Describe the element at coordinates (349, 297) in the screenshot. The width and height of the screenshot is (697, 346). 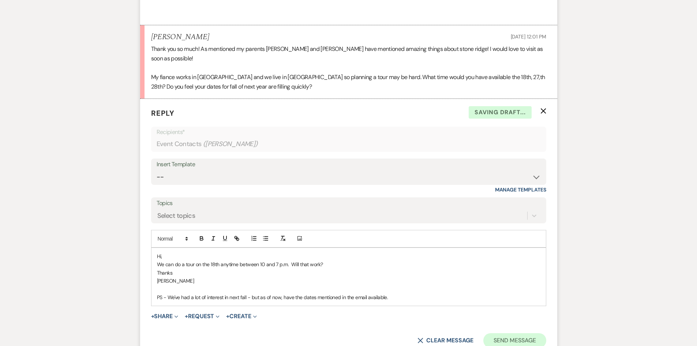
I see `p: PS - We've had a lot of interest in next fall - but as of now, have the dates mentioned in the em...` at that location.